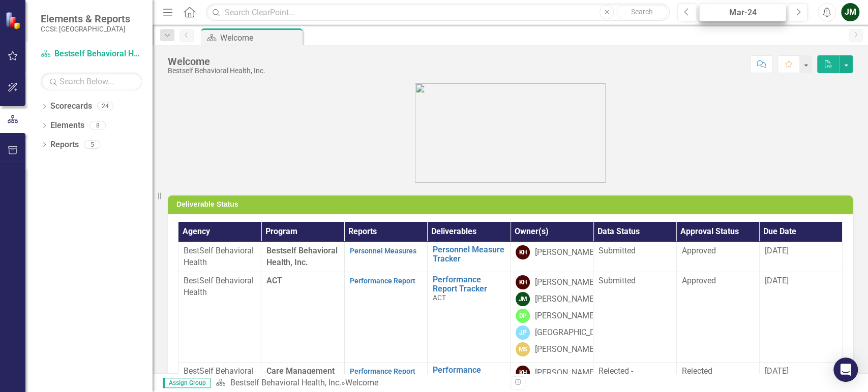  Describe the element at coordinates (217, 70) in the screenshot. I see `div: Bestself Behavioral Health, Inc.` at that location.